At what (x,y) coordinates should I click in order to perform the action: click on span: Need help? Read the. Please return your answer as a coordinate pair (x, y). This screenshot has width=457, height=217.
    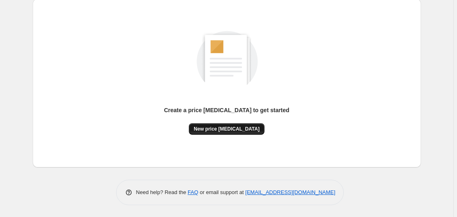
    Looking at the image, I should click on (162, 192).